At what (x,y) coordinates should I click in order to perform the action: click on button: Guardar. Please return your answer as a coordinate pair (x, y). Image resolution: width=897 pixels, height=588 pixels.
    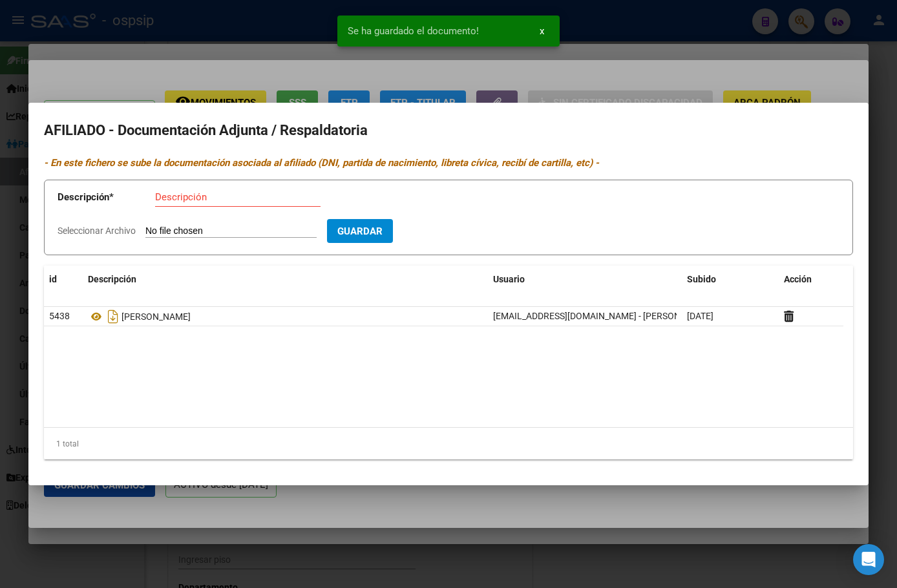
    Looking at the image, I should click on (360, 230).